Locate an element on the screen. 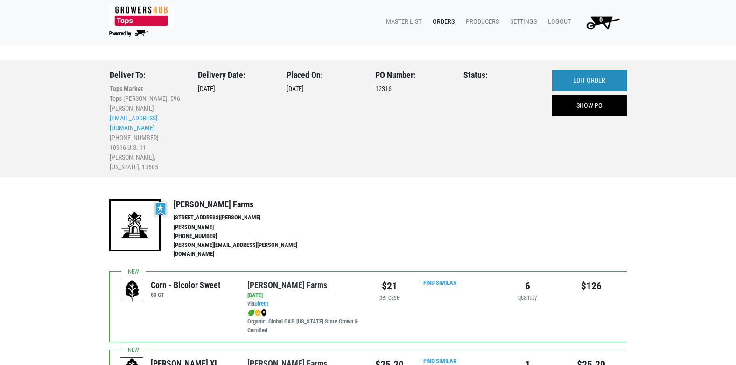  div: per case is located at coordinates (389, 298).